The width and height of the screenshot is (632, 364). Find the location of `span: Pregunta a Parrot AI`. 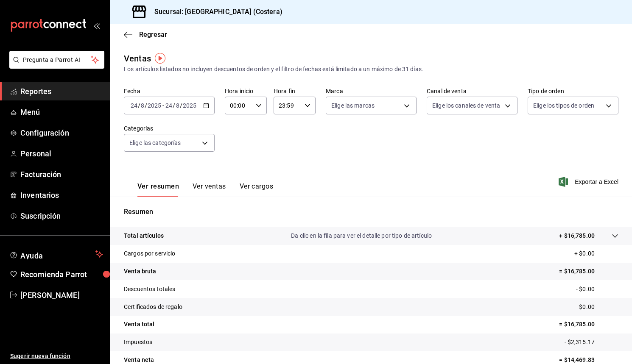

span: Pregunta a Parrot AI is located at coordinates (57, 60).